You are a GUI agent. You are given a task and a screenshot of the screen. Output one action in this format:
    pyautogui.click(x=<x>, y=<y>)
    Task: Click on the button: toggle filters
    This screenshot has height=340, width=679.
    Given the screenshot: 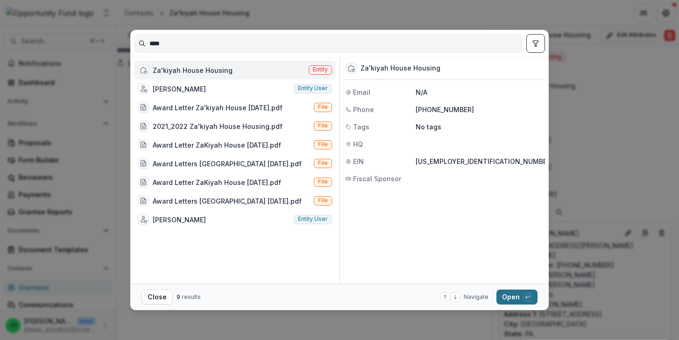 What is the action you would take?
    pyautogui.click(x=536, y=43)
    